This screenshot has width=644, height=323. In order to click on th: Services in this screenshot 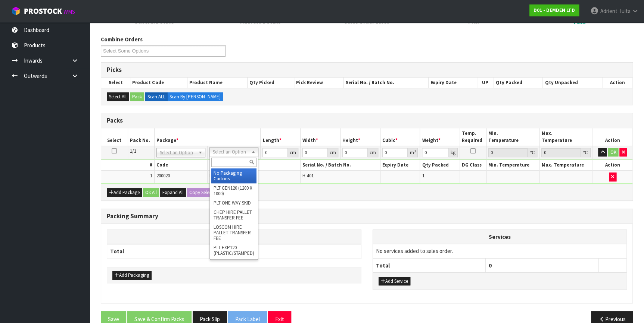, I will do `click(500, 237)`.